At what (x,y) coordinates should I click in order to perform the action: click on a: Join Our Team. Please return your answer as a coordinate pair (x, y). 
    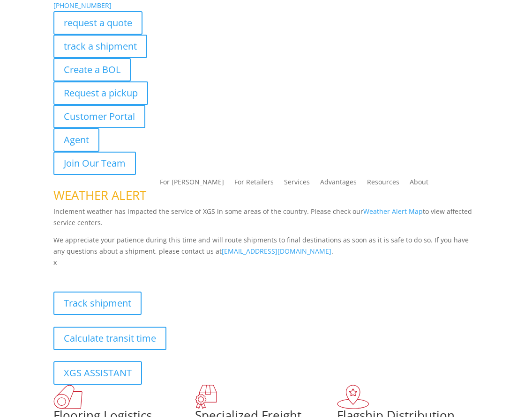
    Looking at the image, I should click on (95, 164).